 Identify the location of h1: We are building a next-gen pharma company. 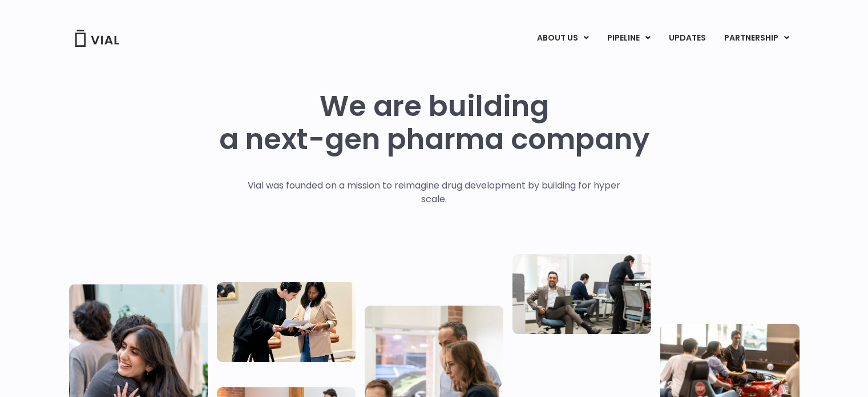
(434, 123).